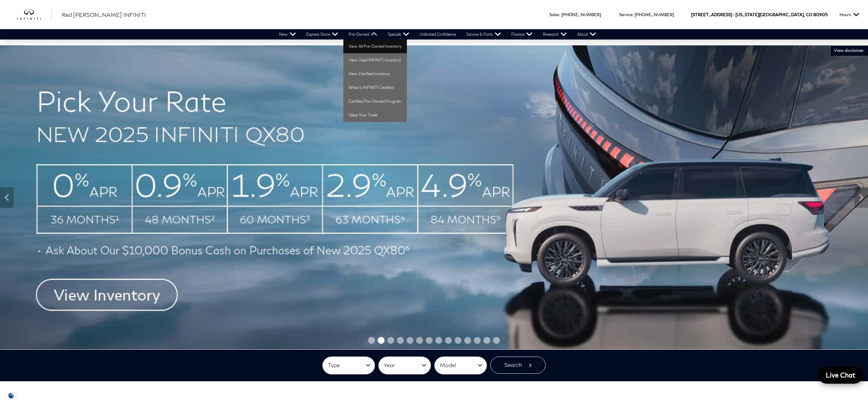 The image size is (868, 406). Describe the element at coordinates (429, 340) in the screenshot. I see `span: Go to slide 7` at that location.